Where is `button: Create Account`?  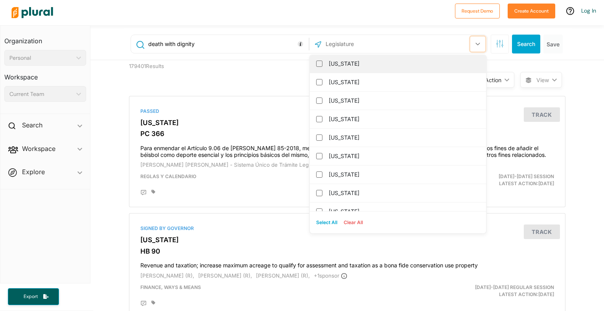
button: Create Account is located at coordinates (532, 11).